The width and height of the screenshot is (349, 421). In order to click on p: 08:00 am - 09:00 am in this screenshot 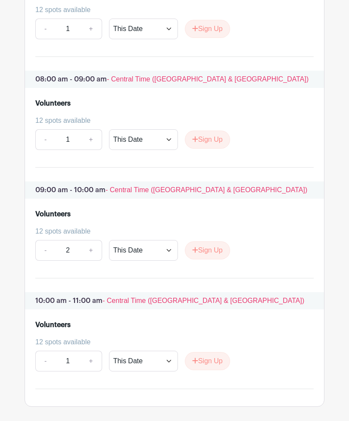, I will do `click(175, 79)`.